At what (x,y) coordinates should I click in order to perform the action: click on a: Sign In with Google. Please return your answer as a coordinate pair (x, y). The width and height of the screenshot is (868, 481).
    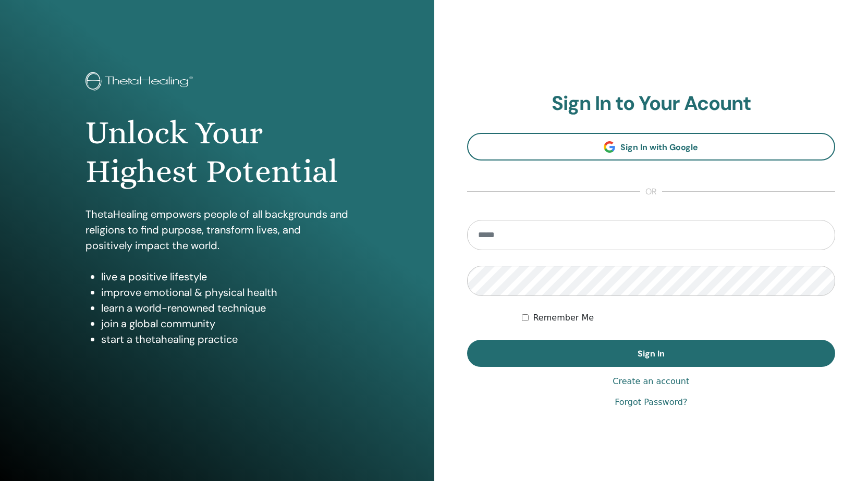
    Looking at the image, I should click on (651, 146).